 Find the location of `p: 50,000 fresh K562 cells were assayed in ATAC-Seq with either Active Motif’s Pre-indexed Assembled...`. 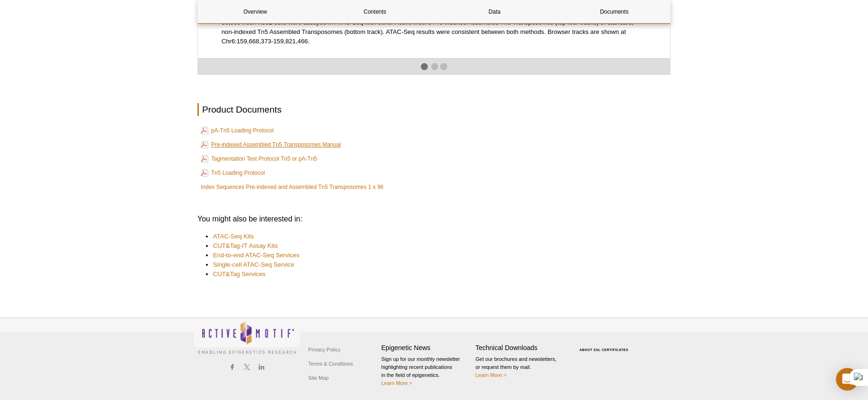

p: 50,000 fresh K562 cells were assayed in ATAC-Seq with either Active Motif’s Pre-indexed Assembled... is located at coordinates (434, 28).